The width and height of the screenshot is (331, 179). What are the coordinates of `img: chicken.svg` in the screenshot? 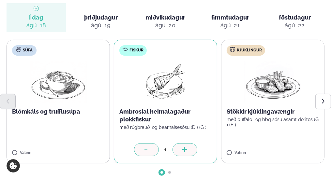 It's located at (232, 50).